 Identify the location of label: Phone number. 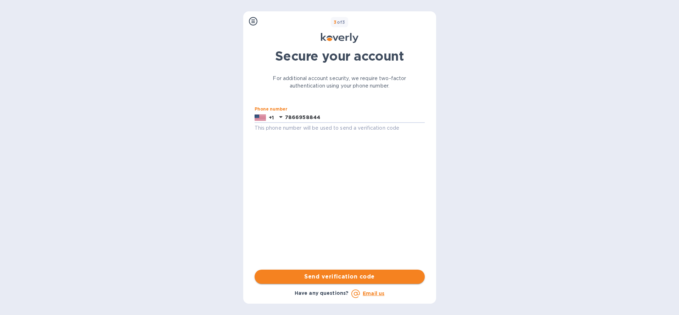
(271, 109).